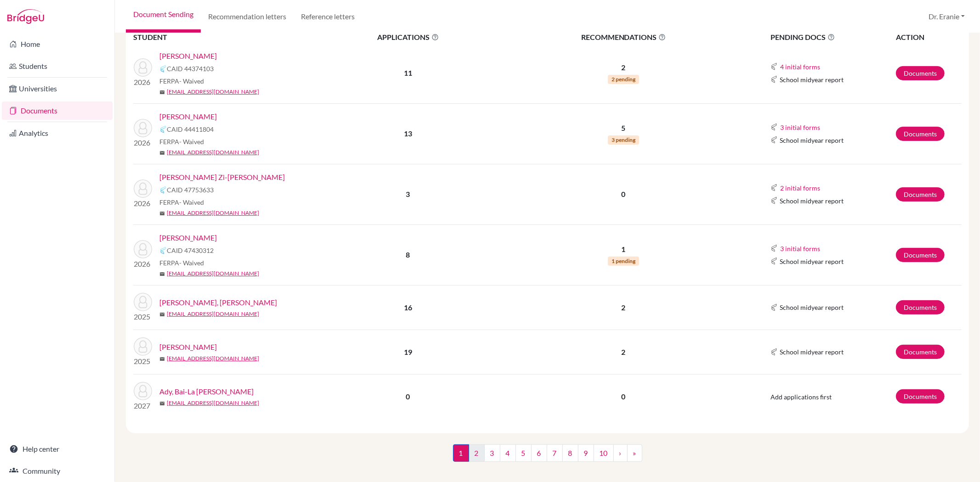  I want to click on b: 19, so click(408, 351).